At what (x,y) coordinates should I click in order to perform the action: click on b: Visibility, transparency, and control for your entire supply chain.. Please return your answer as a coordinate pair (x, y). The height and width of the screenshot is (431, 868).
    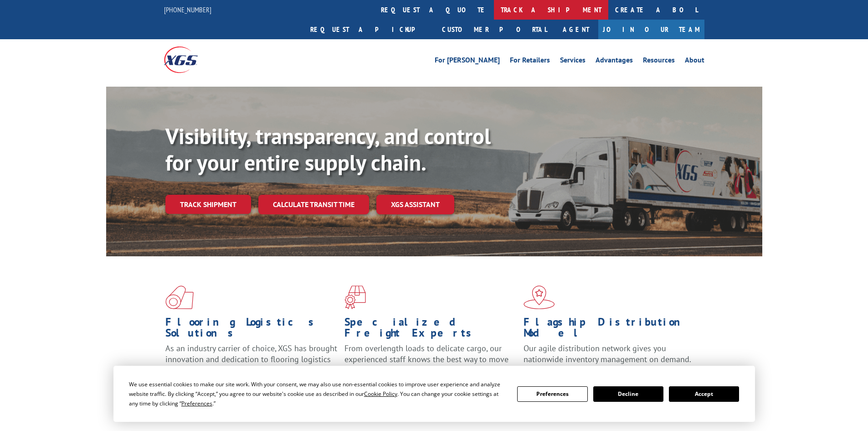
    Looking at the image, I should click on (328, 149).